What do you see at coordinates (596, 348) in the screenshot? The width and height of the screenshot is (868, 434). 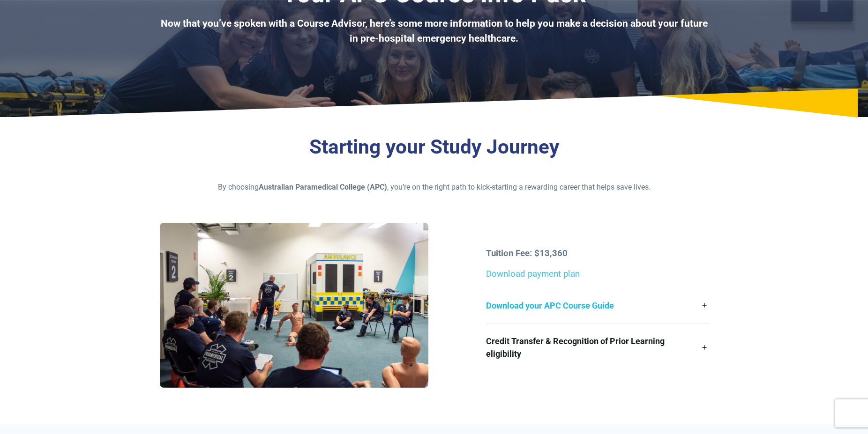 I see `a: Credit Transfer & Recognition of Prior Learning eligibility` at bounding box center [596, 348].